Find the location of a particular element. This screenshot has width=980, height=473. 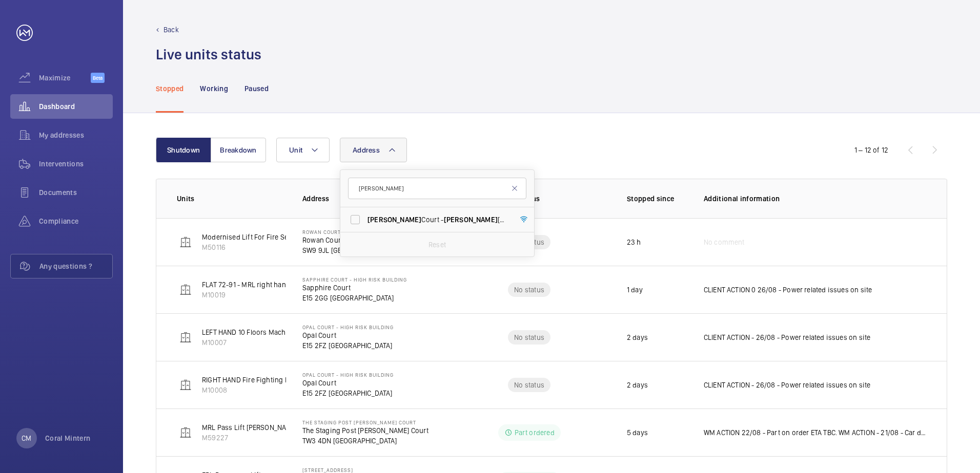

span: Interventions is located at coordinates (76, 164).